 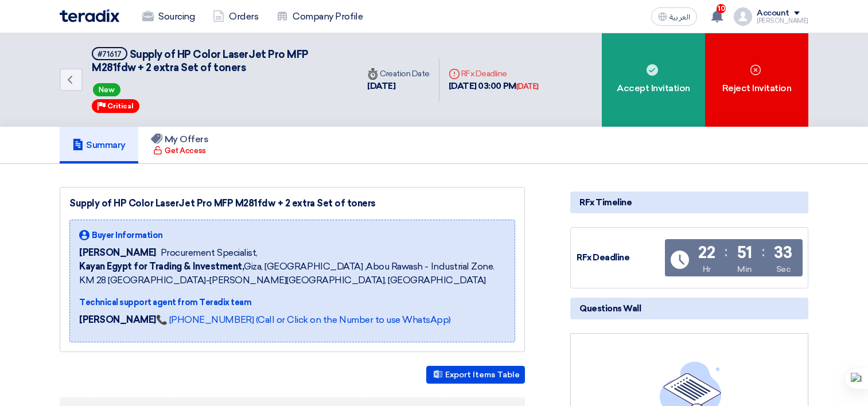 I want to click on div: Supply of HP Color LaserJet Pro MFP M281fdw + 2 extra Set of toners, so click(x=292, y=203).